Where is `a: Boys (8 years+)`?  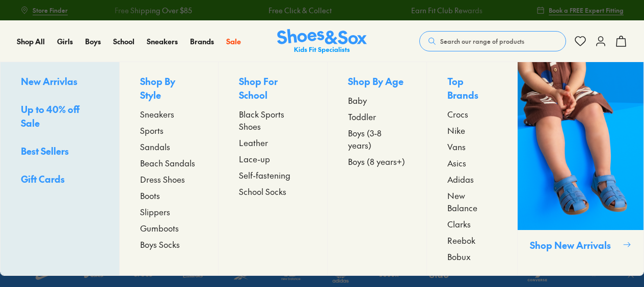
a: Boys (8 years+) is located at coordinates (377, 162).